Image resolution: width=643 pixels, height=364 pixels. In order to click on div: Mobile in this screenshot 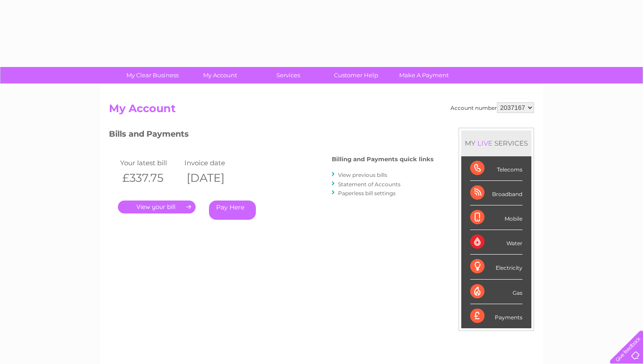, I will do `click(496, 217)`.